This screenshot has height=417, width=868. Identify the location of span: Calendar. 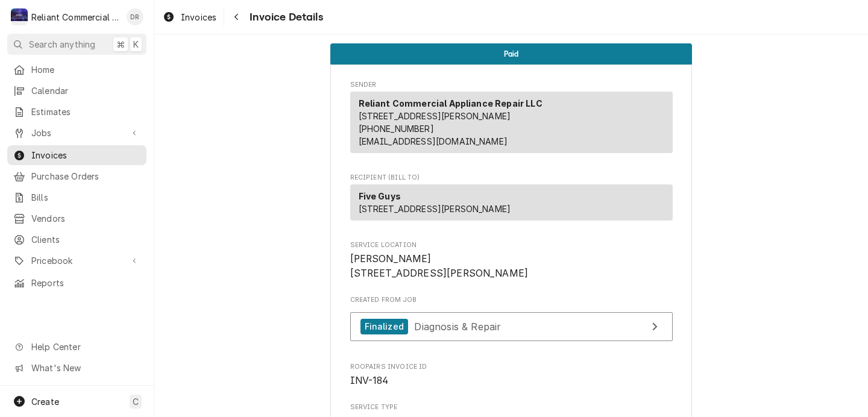
(85, 90).